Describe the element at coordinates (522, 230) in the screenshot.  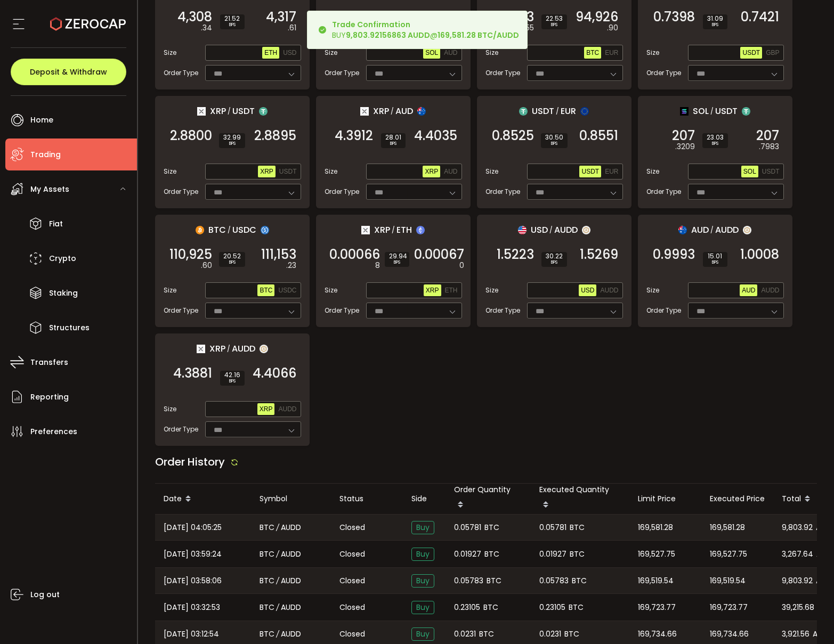
I see `img: usd_portfolio.svg` at that location.